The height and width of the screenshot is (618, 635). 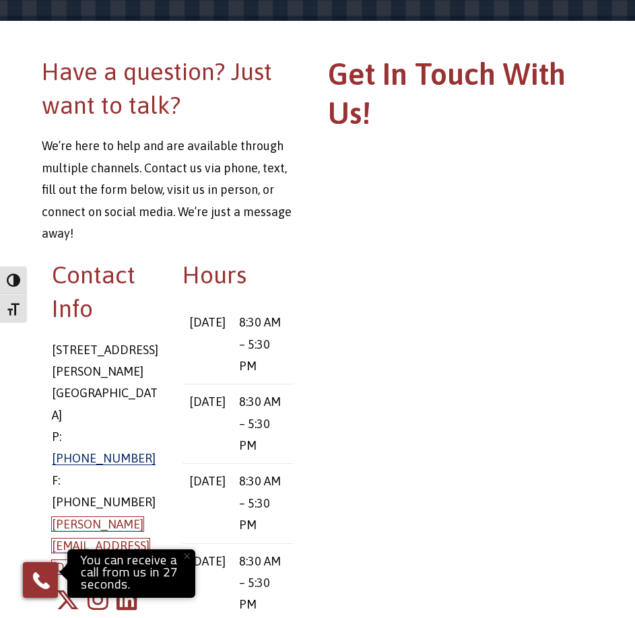 What do you see at coordinates (238, 275) in the screenshot?
I see `h2: Hours` at bounding box center [238, 275].